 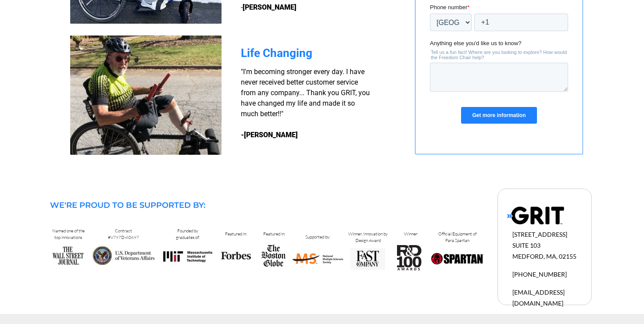 I want to click on span: Winner, so click(x=411, y=234).